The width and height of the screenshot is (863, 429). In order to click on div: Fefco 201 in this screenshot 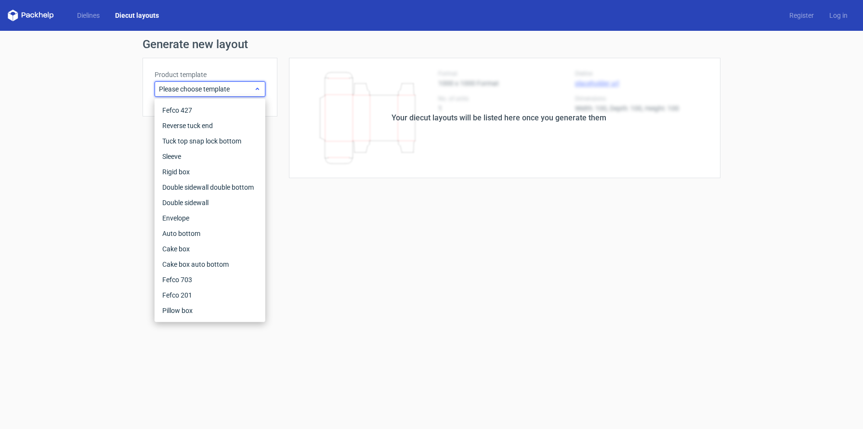, I will do `click(210, 295)`.